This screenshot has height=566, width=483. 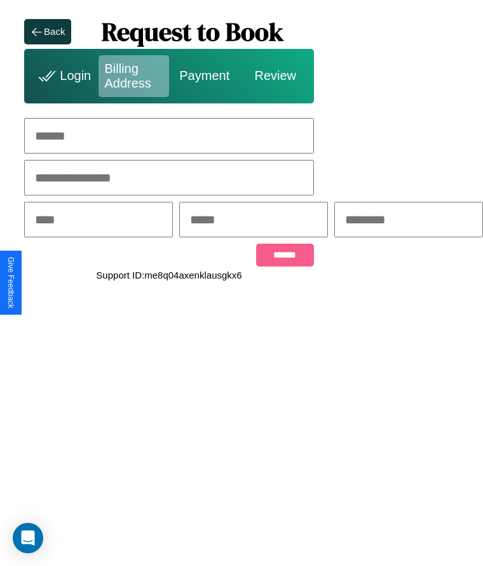 What do you see at coordinates (54, 31) in the screenshot?
I see `div: Back` at bounding box center [54, 31].